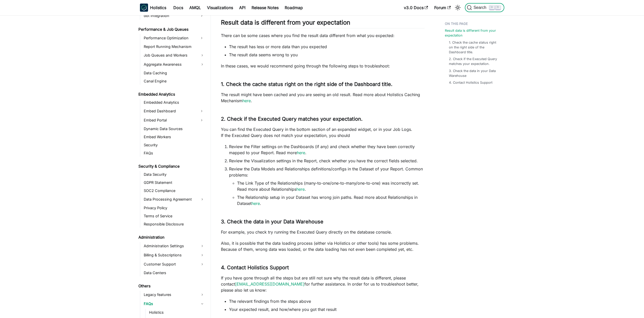 This screenshot has height=318, width=644. I want to click on p: There can be some cases where you find the result data different from what you expected:, so click(323, 35).